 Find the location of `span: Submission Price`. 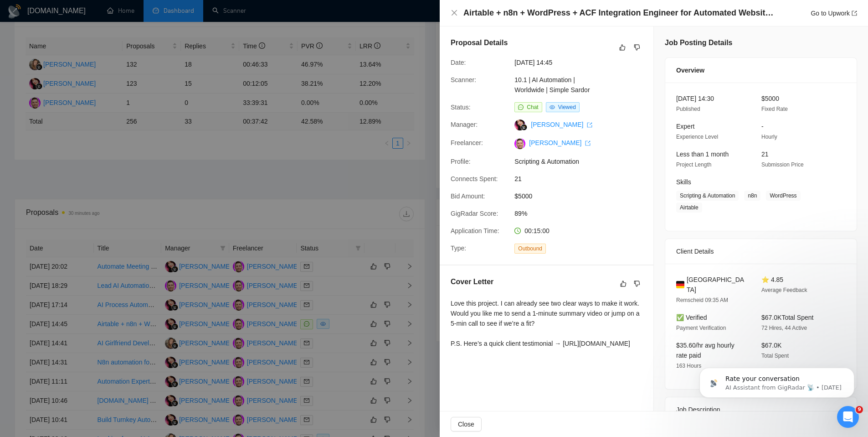

span: Submission Price is located at coordinates (782, 165).